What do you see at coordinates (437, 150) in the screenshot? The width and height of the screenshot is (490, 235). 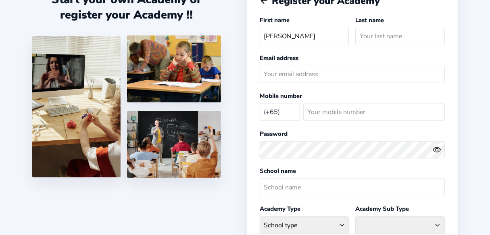 I see `ion-icon: eye outline` at bounding box center [437, 150].